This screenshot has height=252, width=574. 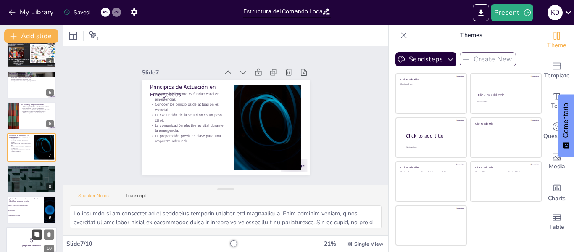 What do you see at coordinates (37, 107) in the screenshot?
I see `p: Roles y responsabilidades están claramente definidos.` at bounding box center [37, 107].